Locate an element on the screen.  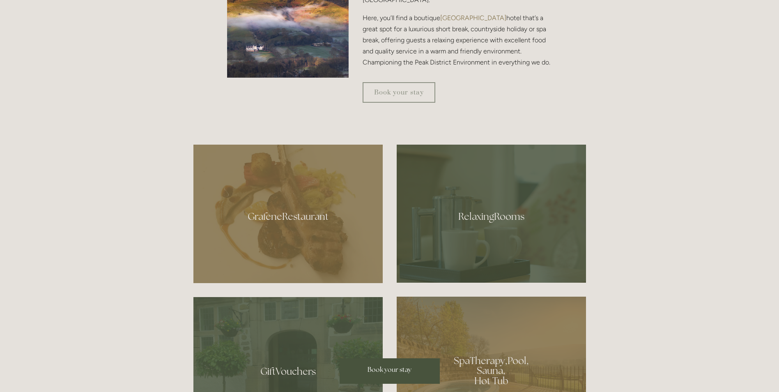
a: photo of a tea tray and its cups, Losehill House is located at coordinates (491, 213).